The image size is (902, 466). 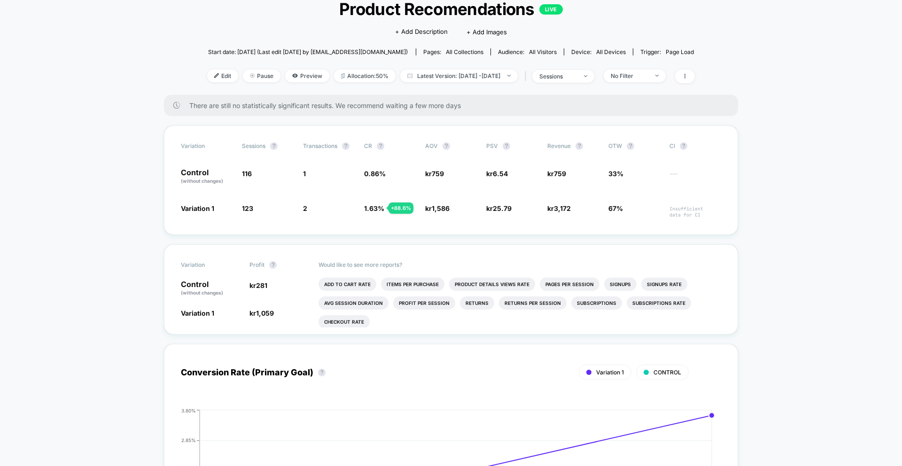 What do you see at coordinates (502, 208) in the screenshot?
I see `span: 25.79` at bounding box center [502, 208].